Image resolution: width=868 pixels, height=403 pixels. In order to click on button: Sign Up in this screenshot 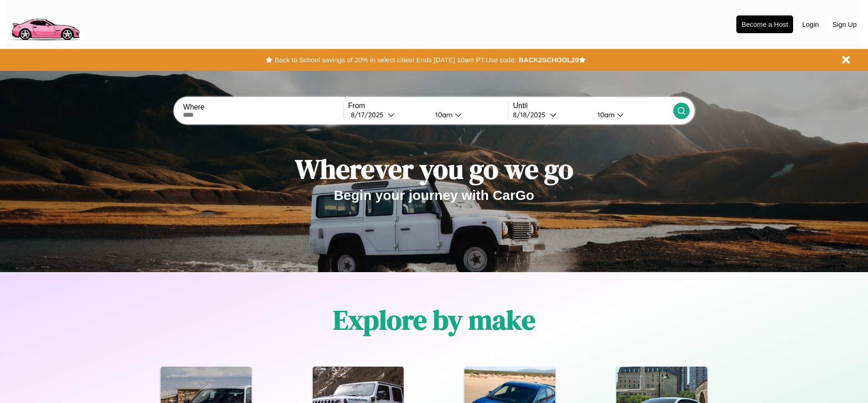, I will do `click(844, 24)`.